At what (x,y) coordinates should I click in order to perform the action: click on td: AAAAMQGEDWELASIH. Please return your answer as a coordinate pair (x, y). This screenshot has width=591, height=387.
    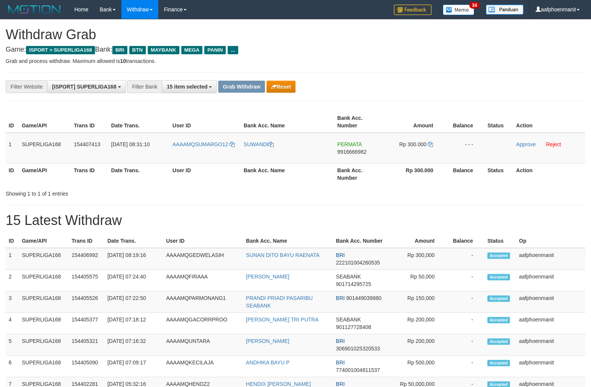
    Looking at the image, I should click on (203, 259).